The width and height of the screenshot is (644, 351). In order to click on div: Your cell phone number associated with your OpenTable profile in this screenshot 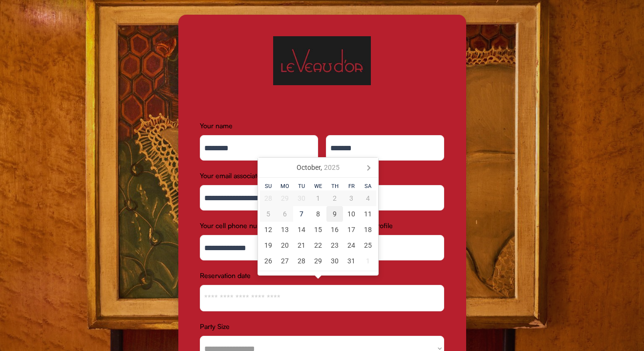, I will do `click(322, 226)`.